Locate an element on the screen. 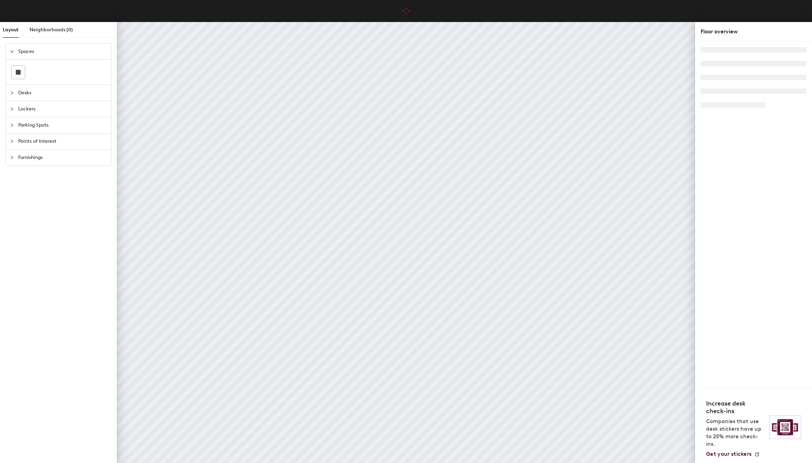 The image size is (812, 463). span: Neighborhoods (0) is located at coordinates (51, 30).